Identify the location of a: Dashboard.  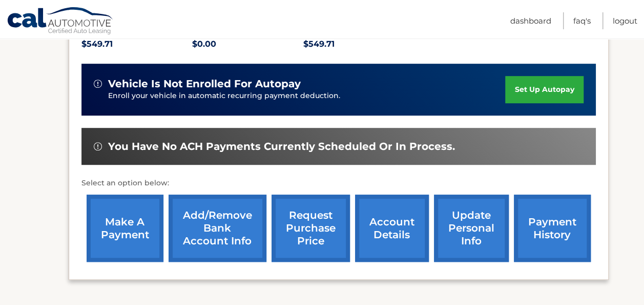
(531, 20).